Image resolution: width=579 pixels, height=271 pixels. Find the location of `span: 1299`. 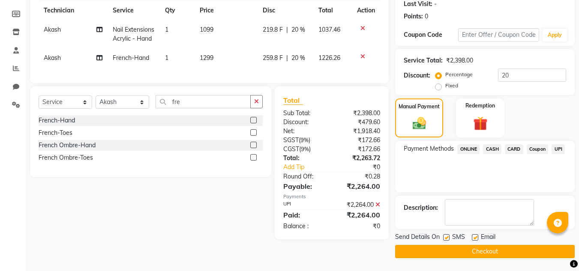

span: 1299 is located at coordinates (207, 58).